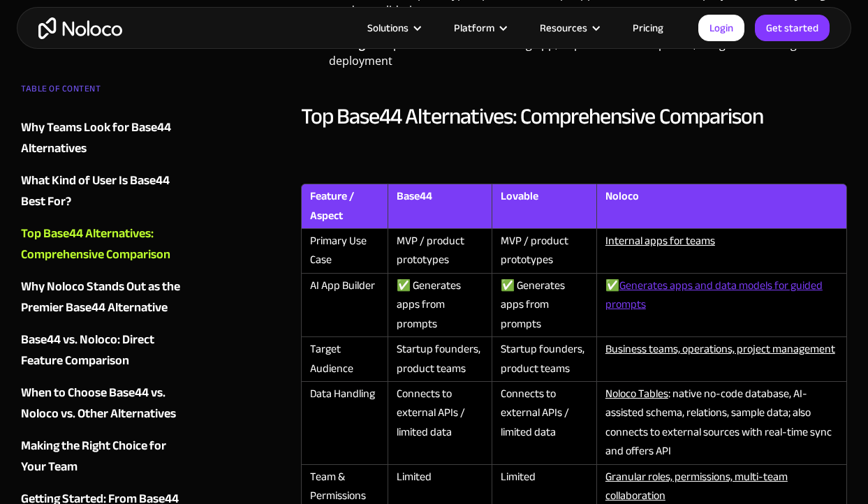 This screenshot has height=504, width=868. What do you see at coordinates (719, 349) in the screenshot?
I see `a: Business teams, operations, project management` at bounding box center [719, 349].